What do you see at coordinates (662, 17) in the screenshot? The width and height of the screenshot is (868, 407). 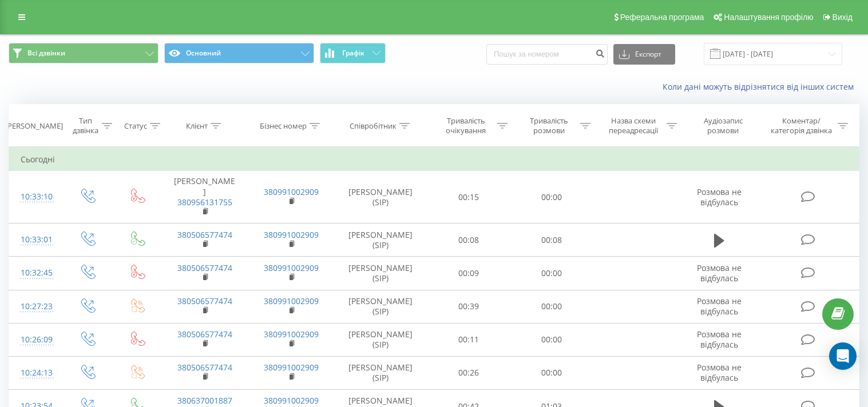 I see `span: Реферальна програма` at bounding box center [662, 17].